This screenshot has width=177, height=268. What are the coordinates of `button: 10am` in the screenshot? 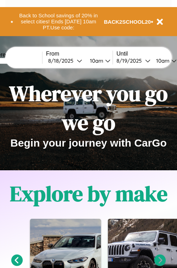 It's located at (99, 61).